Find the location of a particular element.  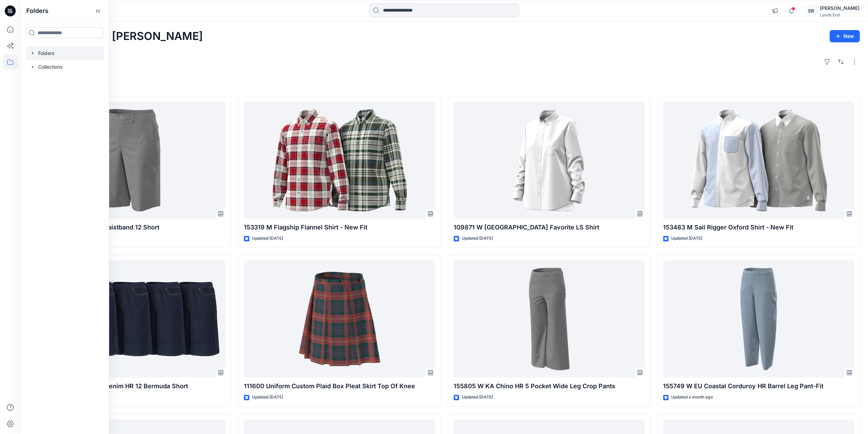

a: 155847 W Starfish Knit Denim HR 12 Bermuda Short is located at coordinates (130, 319).